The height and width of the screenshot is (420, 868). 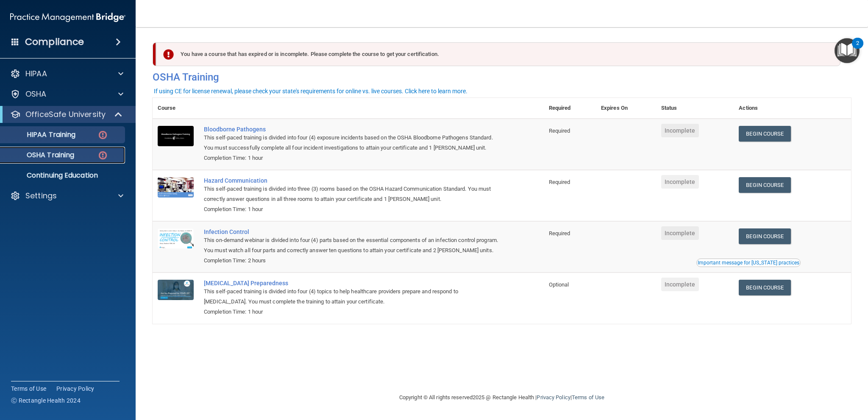 What do you see at coordinates (68, 17) in the screenshot?
I see `img: PMB logo` at bounding box center [68, 17].